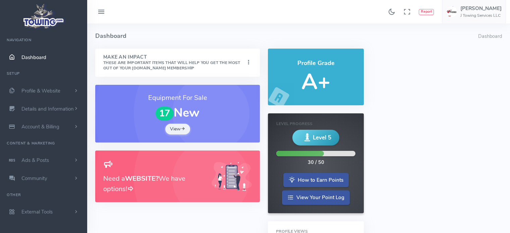 The height and width of the screenshot is (233, 510). What do you see at coordinates (153, 184) in the screenshot?
I see `h3: Need a We have options!` at bounding box center [153, 184].